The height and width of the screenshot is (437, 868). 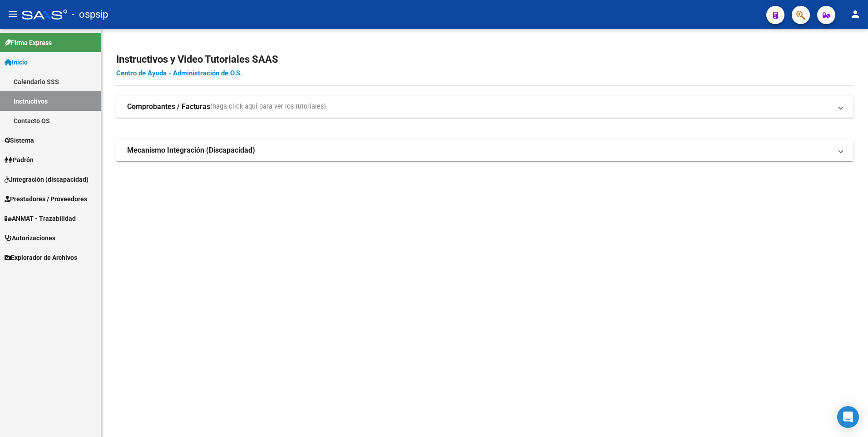 I want to click on mat-icon: person, so click(x=855, y=14).